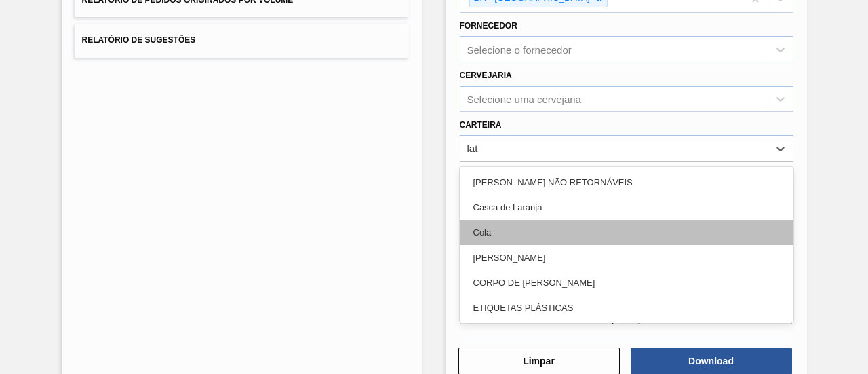  Describe the element at coordinates (539, 361) in the screenshot. I see `font: Limpar` at that location.